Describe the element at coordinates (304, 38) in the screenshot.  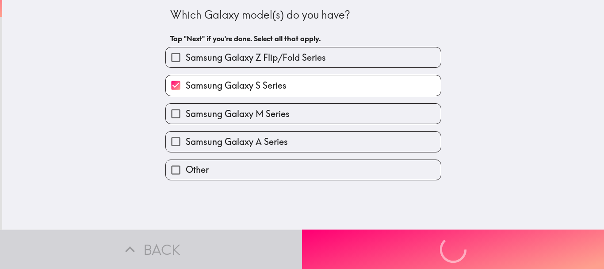
I see `h6: Tap "Next" if you're done. Select all that apply.` at that location.